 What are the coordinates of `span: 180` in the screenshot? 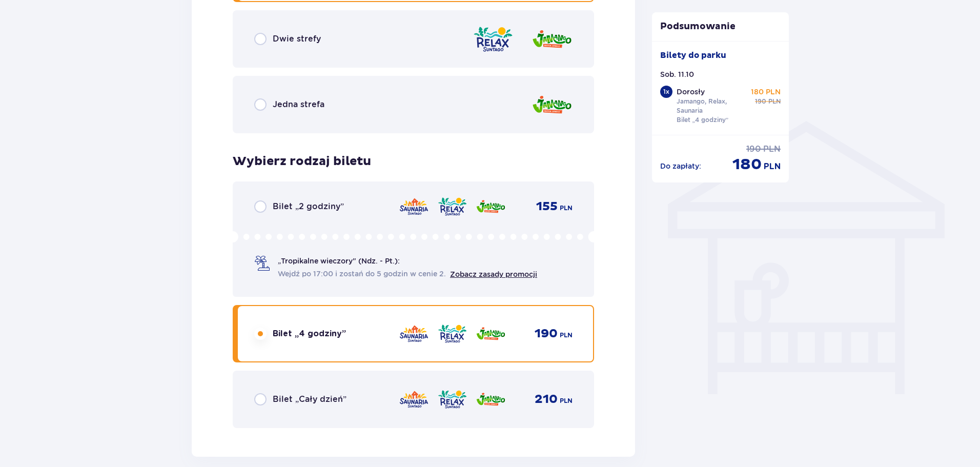 It's located at (747, 165).